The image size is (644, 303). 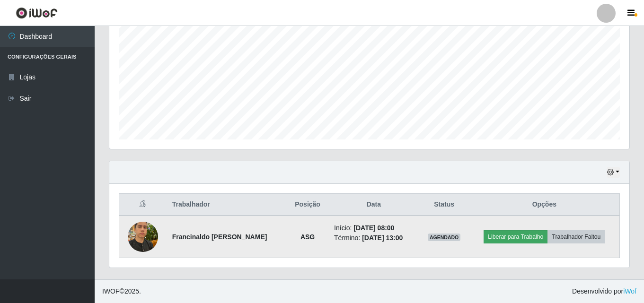 What do you see at coordinates (143, 237) in the screenshot?
I see `img: 1743036619624.jpeg` at bounding box center [143, 237].